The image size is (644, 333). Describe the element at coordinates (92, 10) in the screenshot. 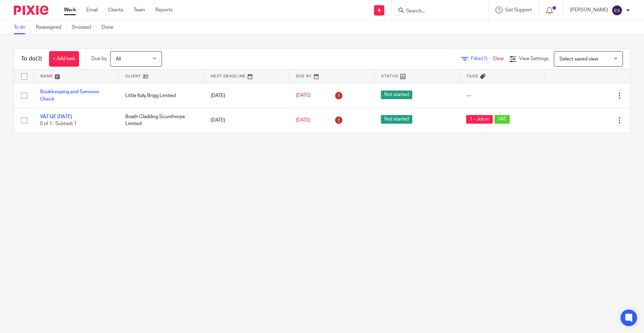

I see `a: Email` at that location.